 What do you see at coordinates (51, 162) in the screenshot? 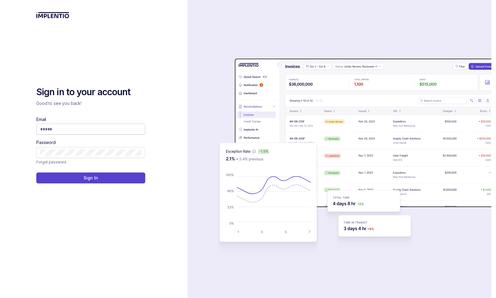
I see `a: Link Forgot password` at bounding box center [51, 162].